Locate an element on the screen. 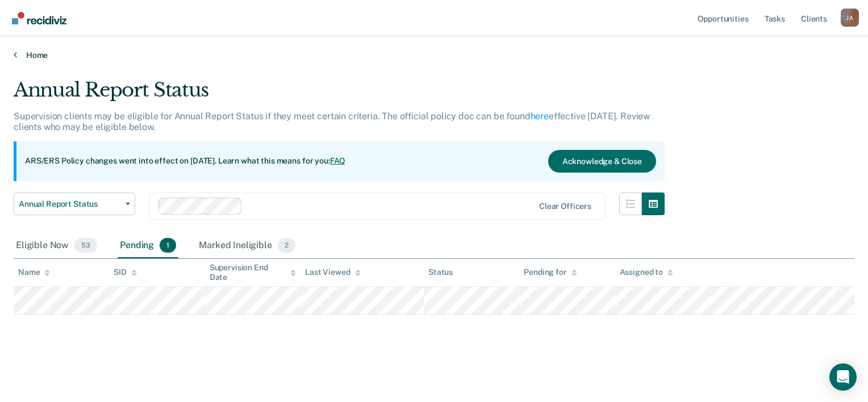  div: J A is located at coordinates (850, 18).